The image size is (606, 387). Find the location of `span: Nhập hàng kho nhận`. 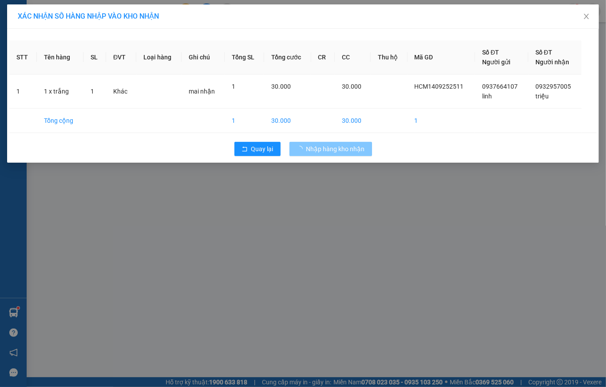

span: Nhập hàng kho nhận is located at coordinates (336, 149).